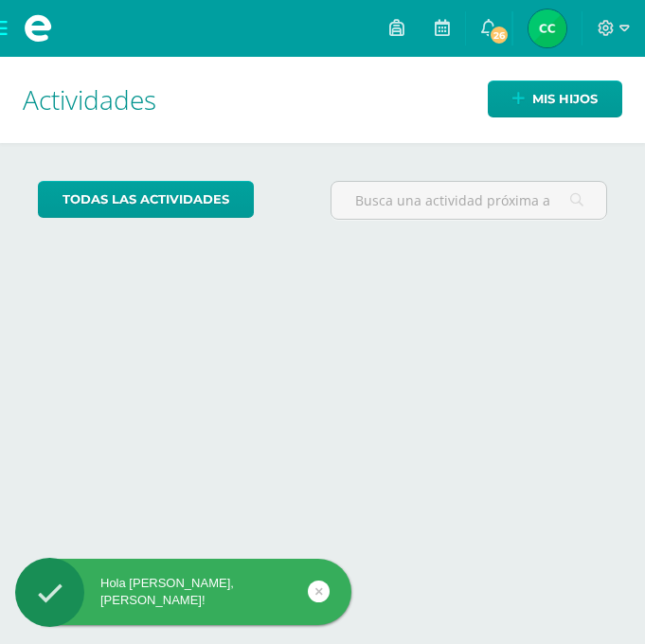 The width and height of the screenshot is (645, 644). Describe the element at coordinates (146, 199) in the screenshot. I see `a: todas las Actividades` at that location.